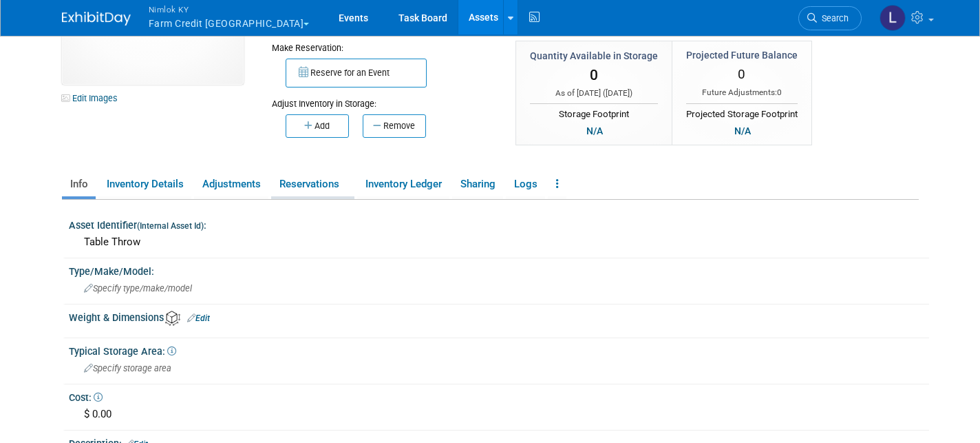 The image size is (980, 443). What do you see at coordinates (742, 112) in the screenshot?
I see `div: Projected Storage Footprint` at bounding box center [742, 112].